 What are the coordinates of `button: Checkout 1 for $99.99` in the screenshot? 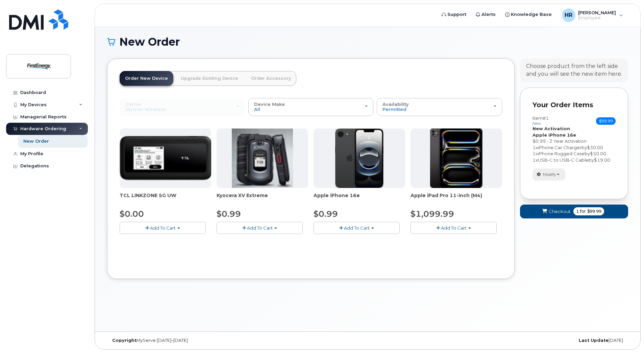 It's located at (574, 211).